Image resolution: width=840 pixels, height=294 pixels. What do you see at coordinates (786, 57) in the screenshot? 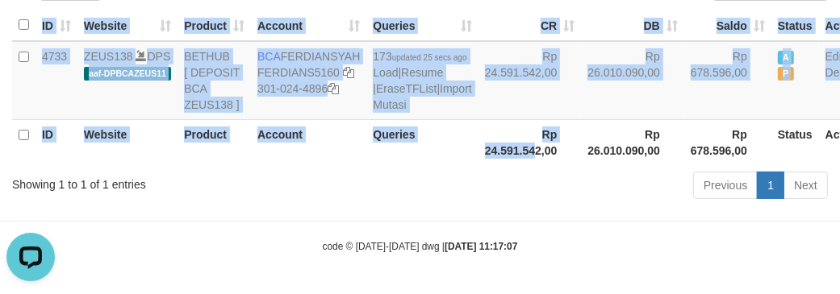
I see `span: Active` at bounding box center [786, 57].